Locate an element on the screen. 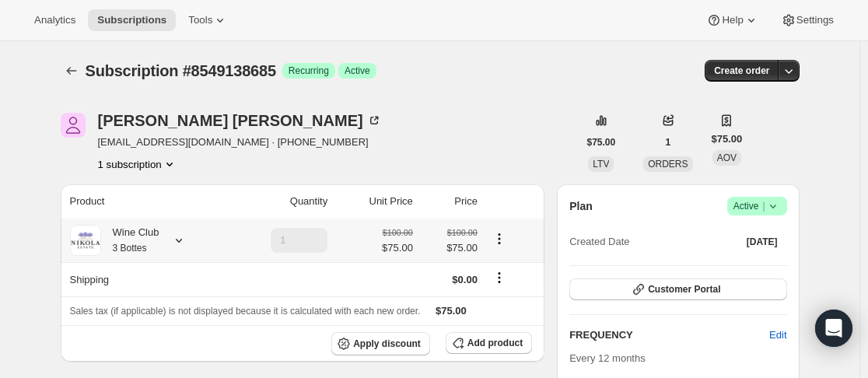 This screenshot has height=378, width=868. h2: FREQUENCY is located at coordinates (669, 335).